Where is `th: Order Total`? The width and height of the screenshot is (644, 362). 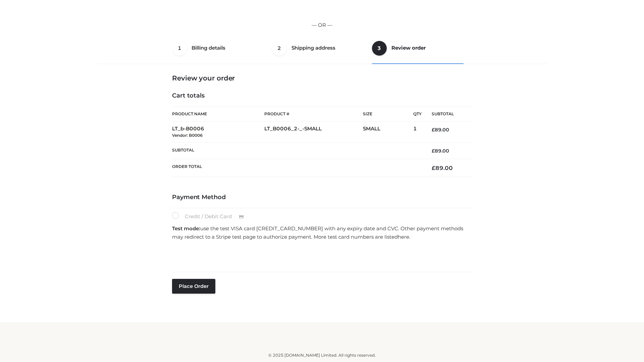
th: Order Total is located at coordinates (297, 168).